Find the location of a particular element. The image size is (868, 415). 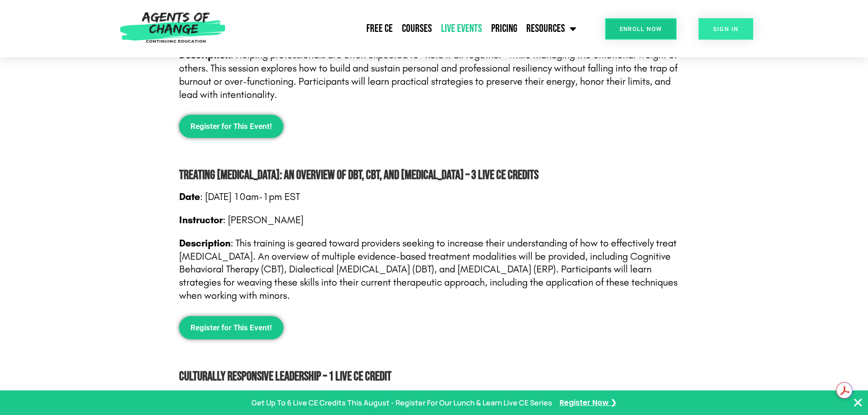

span: Enroll Now is located at coordinates (640, 29).